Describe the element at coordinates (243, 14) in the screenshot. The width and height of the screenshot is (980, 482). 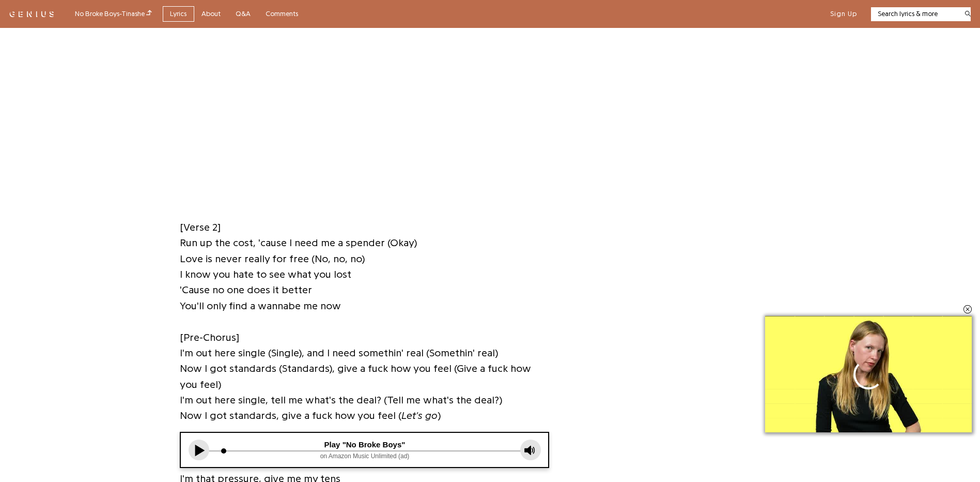
I see `a: Q&A` at that location.